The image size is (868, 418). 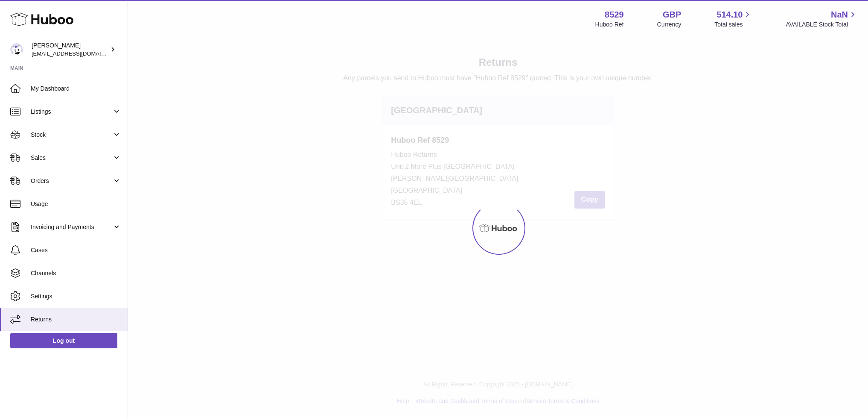 What do you see at coordinates (733, 25) in the screenshot?
I see `span: Total sales` at bounding box center [733, 25].